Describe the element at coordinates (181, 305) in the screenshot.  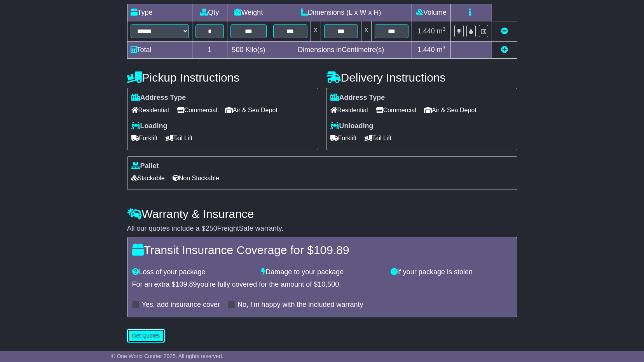
I see `label: Yes, add insurance cover` at that location.